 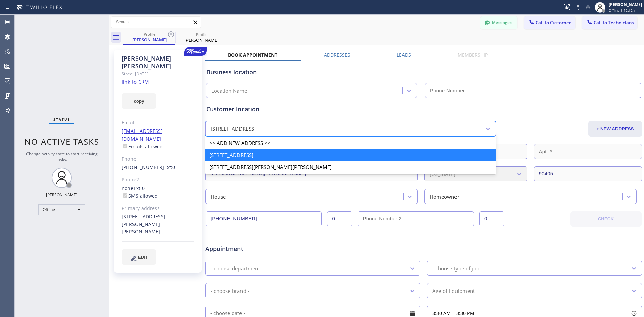 What do you see at coordinates (158, 180) in the screenshot?
I see `div: Phone2` at bounding box center [158, 180].